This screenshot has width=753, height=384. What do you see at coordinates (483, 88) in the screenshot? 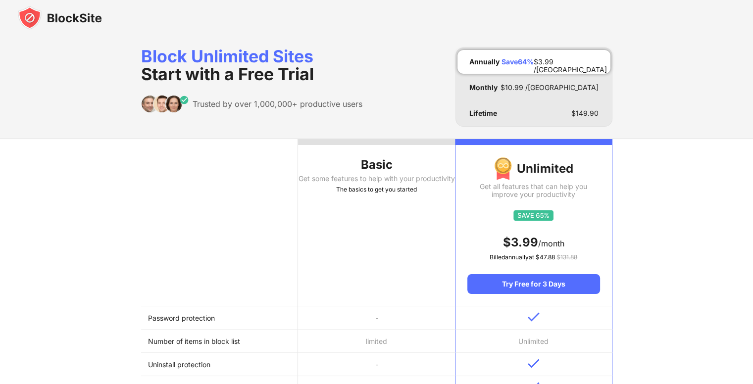
I see `div: Monthly` at bounding box center [483, 88].